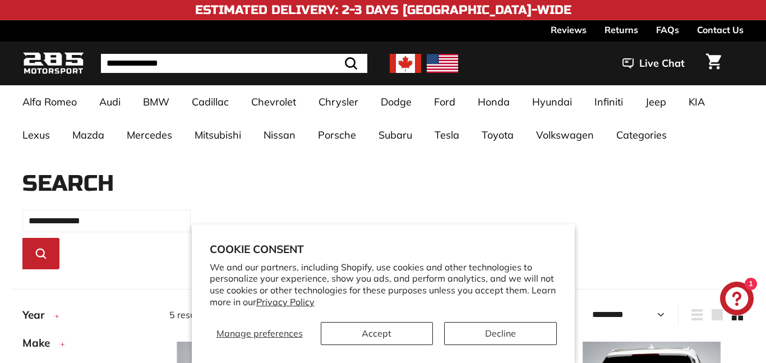 The height and width of the screenshot is (363, 766). I want to click on a: Infiniti, so click(608, 101).